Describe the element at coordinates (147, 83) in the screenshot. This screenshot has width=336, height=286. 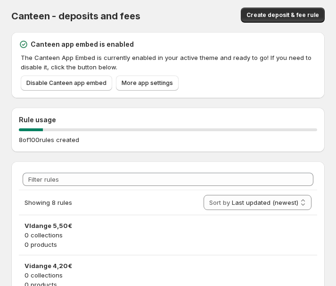
I see `span: More app settings` at that location.